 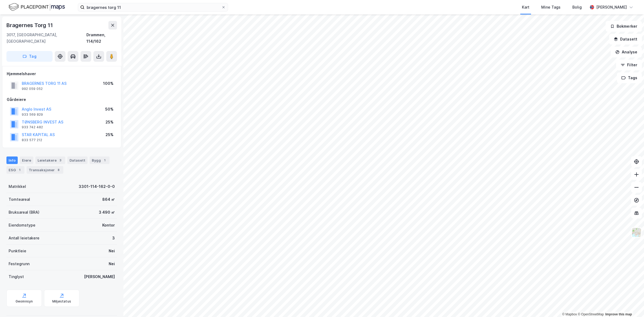 I want to click on div: Festegrunn, so click(x=19, y=264).